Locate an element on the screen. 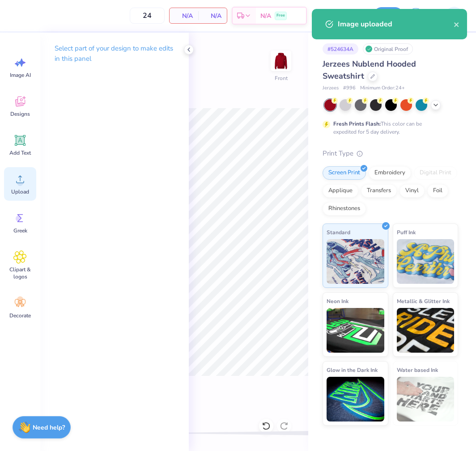 Image resolution: width=476 pixels, height=451 pixels. img: Puff Ink is located at coordinates (425, 262).